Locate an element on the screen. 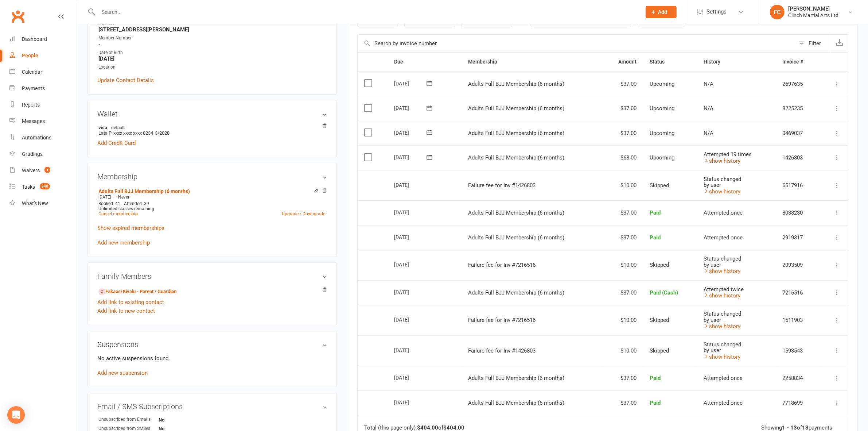 Image resolution: width=868 pixels, height=431 pixels. h3: Membership is located at coordinates (212, 176).